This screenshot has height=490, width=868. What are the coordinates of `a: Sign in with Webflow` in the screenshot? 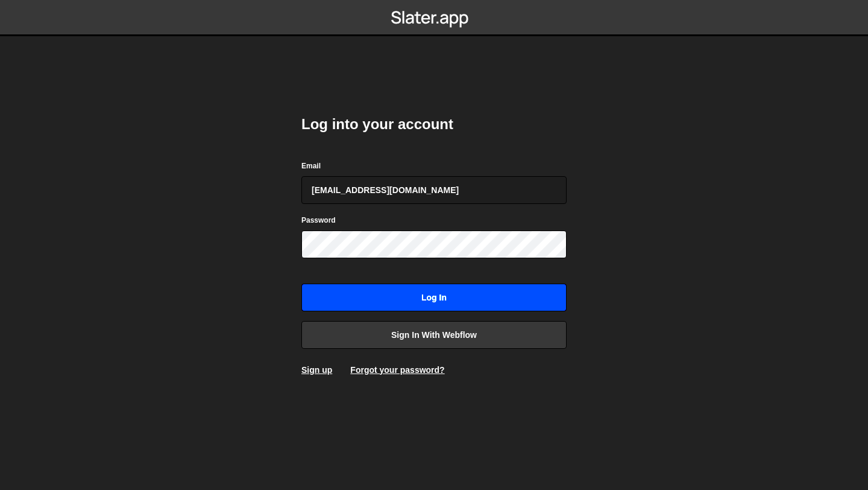 It's located at (434, 334).